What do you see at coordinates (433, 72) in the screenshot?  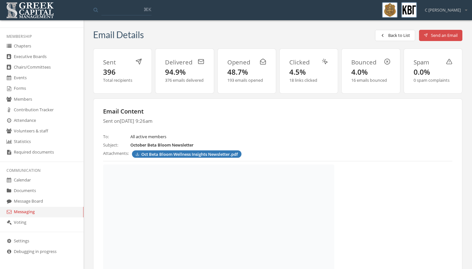 I see `div: 0.0%` at bounding box center [433, 72].